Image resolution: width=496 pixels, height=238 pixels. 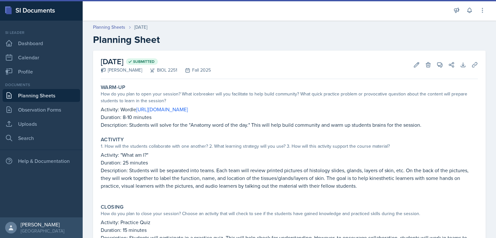 I want to click on a: Uploads, so click(x=41, y=124).